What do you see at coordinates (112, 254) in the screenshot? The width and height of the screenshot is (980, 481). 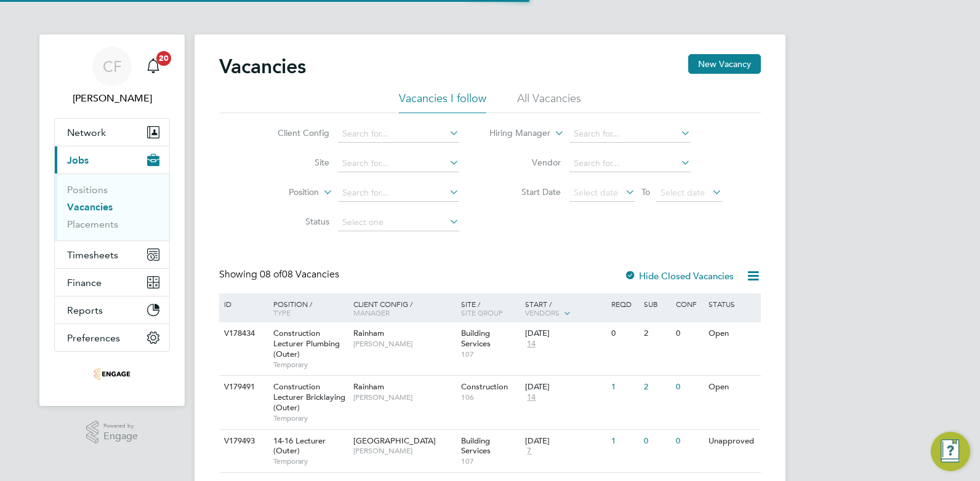 I see `button: Timesheets` at bounding box center [112, 254].